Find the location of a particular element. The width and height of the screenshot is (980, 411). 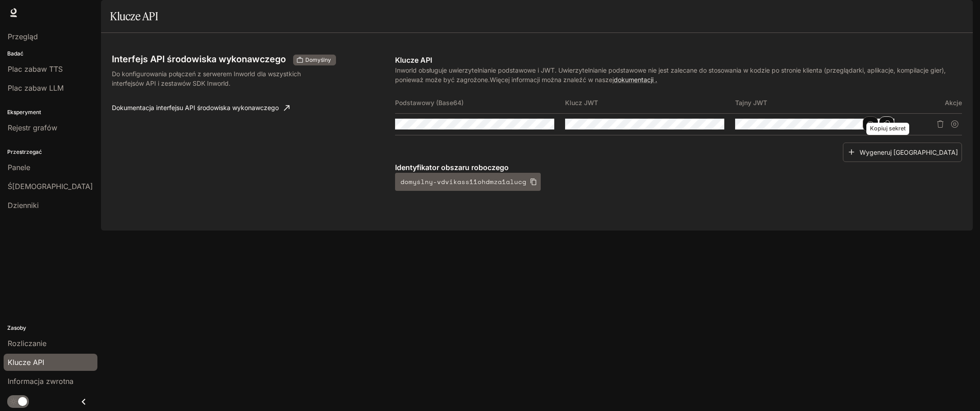

button: Zawieś klucz API is located at coordinates (955, 124).